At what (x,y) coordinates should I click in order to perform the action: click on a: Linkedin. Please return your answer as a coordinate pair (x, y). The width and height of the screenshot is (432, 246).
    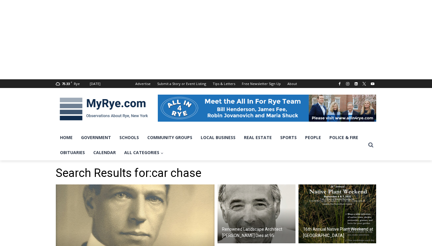
    Looking at the image, I should click on (356, 84).